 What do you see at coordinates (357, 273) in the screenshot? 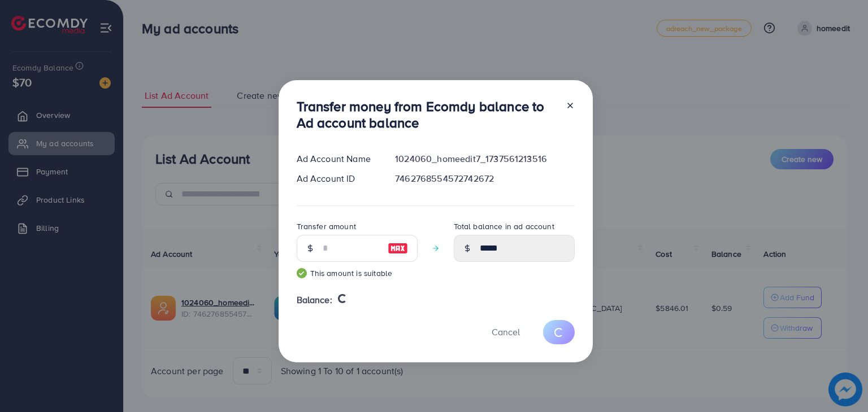
I see `small: This amount is suitable` at bounding box center [357, 273].